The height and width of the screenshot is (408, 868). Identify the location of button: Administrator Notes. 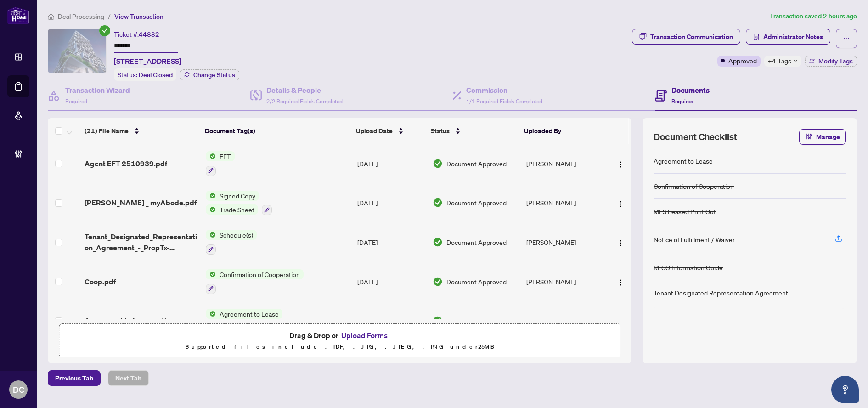
(788, 37).